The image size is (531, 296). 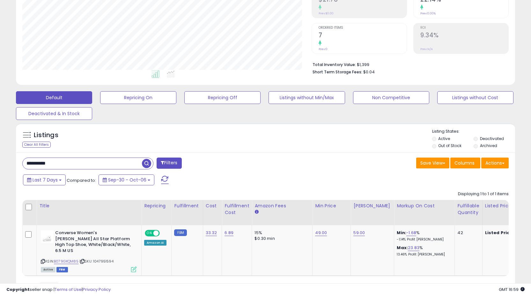 I want to click on strong: Copyright, so click(x=18, y=289).